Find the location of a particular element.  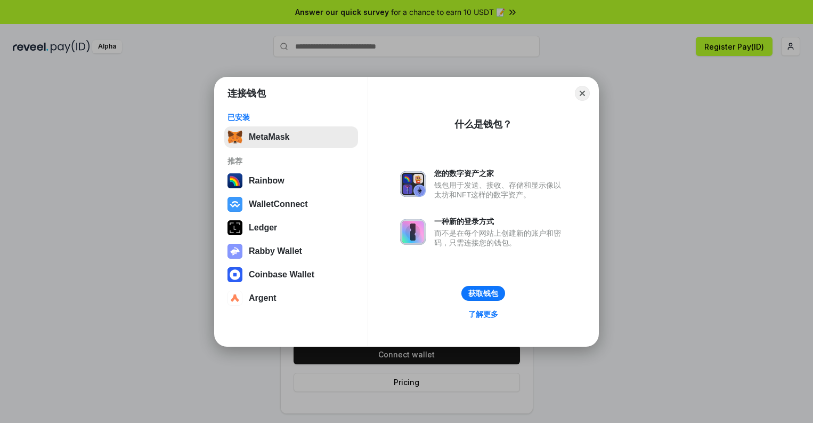

button: WalletConnect is located at coordinates (291, 204).